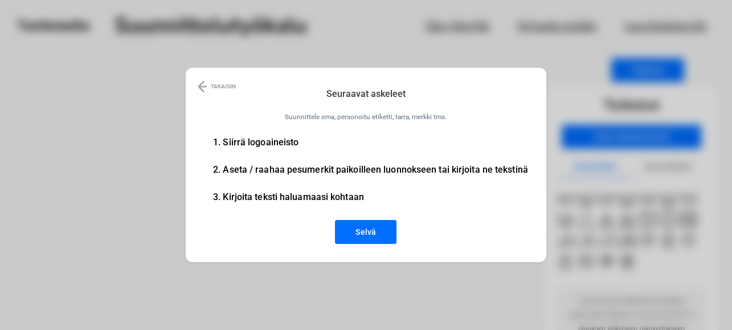 The width and height of the screenshot is (732, 330). What do you see at coordinates (370, 197) in the screenshot?
I see `li: 3. Kirjoita teksti haluamaasi kohtaan` at bounding box center [370, 197].